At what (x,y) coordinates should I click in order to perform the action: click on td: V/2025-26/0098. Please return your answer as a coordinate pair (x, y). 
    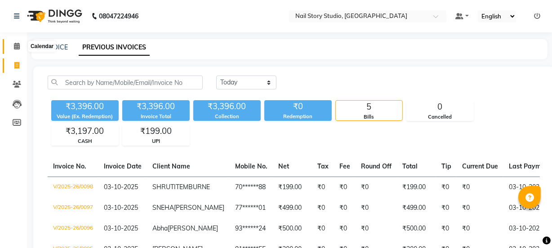
    Looking at the image, I should click on (73, 187).